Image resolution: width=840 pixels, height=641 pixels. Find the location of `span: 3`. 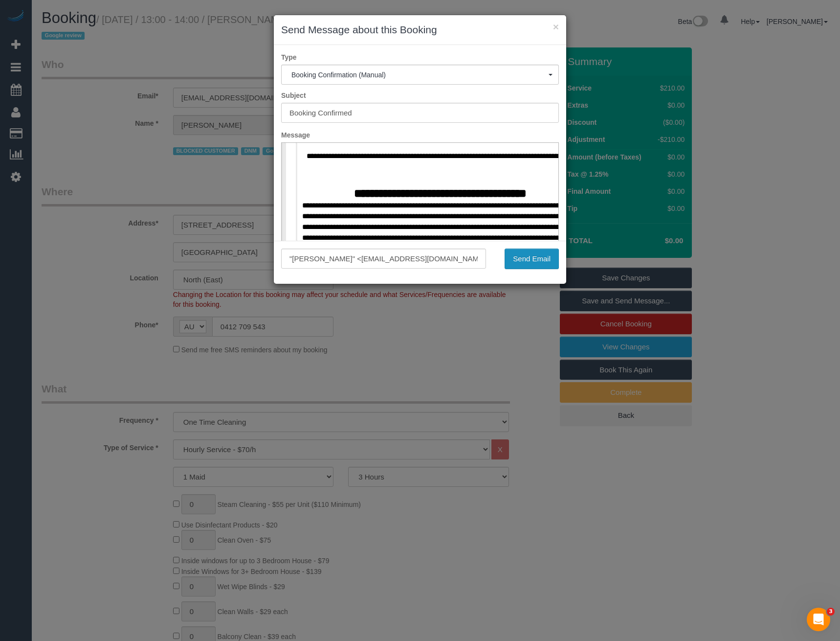

span: 3 is located at coordinates (831, 611).